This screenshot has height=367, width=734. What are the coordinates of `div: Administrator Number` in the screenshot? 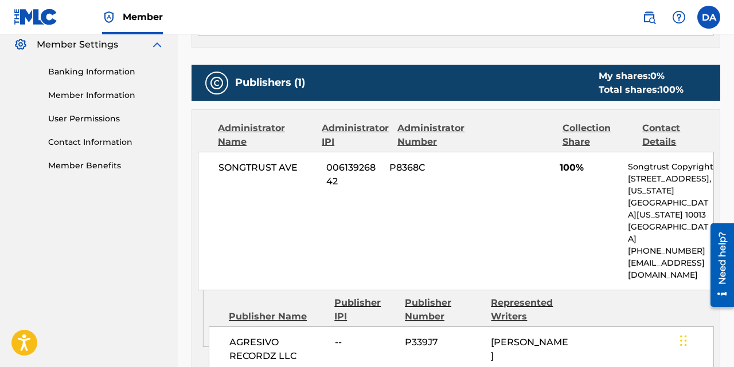 It's located at (433, 135).